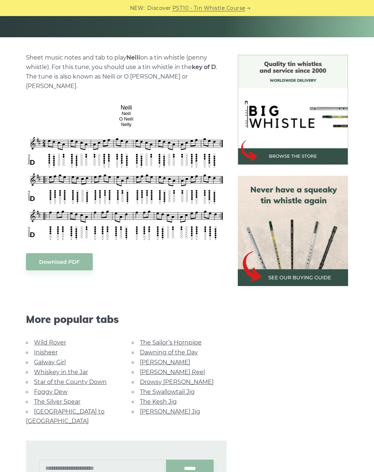  What do you see at coordinates (171, 343) in the screenshot?
I see `a: The Sailor’s Hornpipe` at bounding box center [171, 343].